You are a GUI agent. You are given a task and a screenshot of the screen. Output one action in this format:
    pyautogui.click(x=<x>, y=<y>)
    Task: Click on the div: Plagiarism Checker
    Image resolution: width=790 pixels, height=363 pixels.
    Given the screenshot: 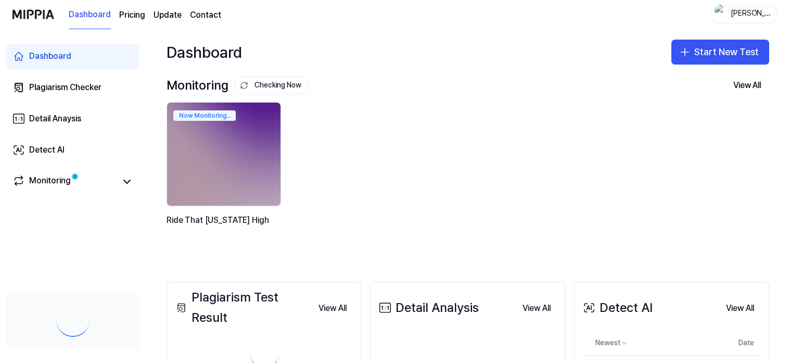 What is the action you would take?
    pyautogui.click(x=65, y=87)
    